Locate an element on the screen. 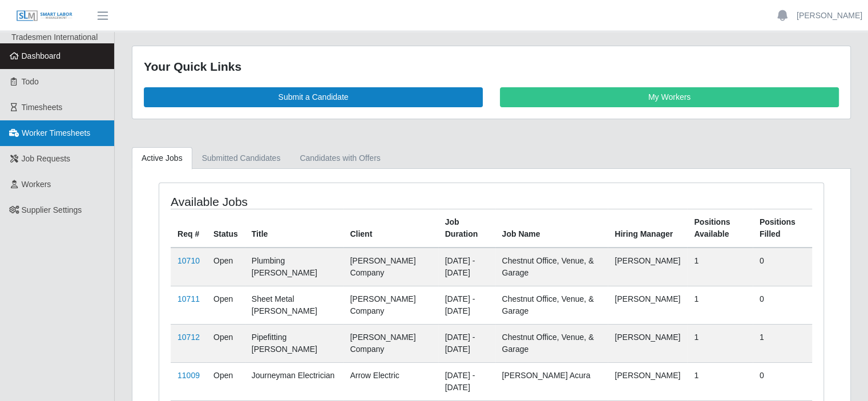  th: Hiring Manager is located at coordinates (648, 229).